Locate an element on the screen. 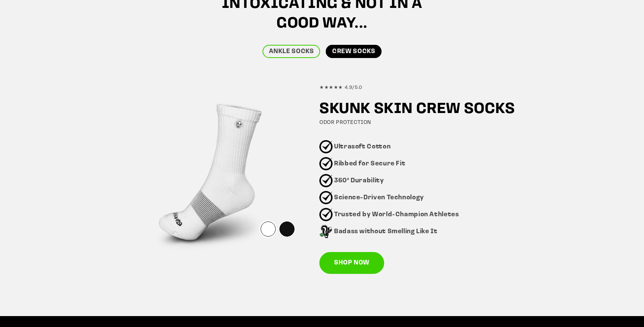 This screenshot has width=644, height=327. h5: ★★★★★ 4.9/5.0 is located at coordinates (426, 88).